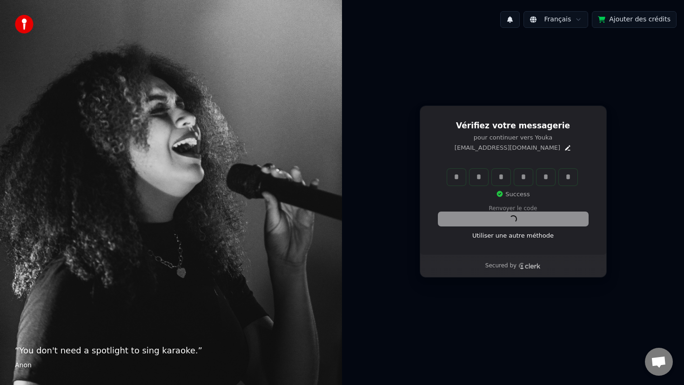 This screenshot has width=684, height=385. Describe the element at coordinates (513, 126) in the screenshot. I see `h1: Vérifiez votre messagerie` at that location.